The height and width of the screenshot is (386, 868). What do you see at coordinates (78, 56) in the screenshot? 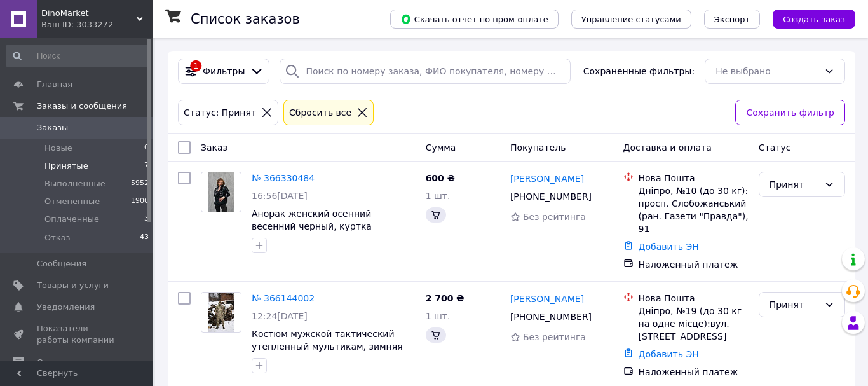
I see `input: Поиск` at bounding box center [78, 56].